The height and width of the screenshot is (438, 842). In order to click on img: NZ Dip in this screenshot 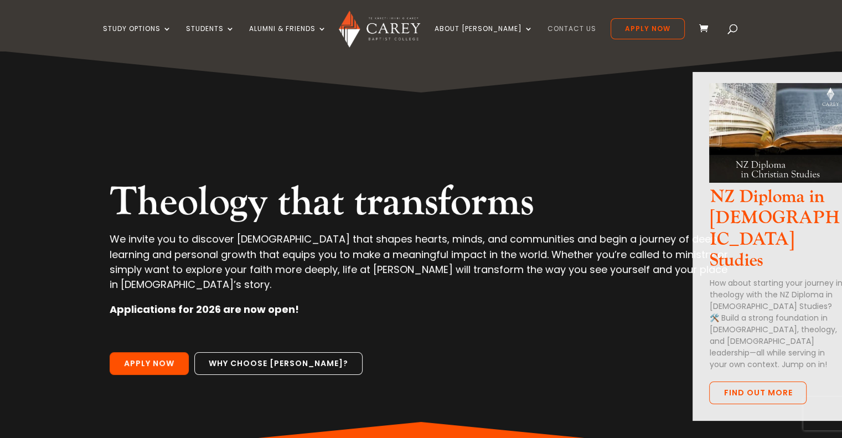, I will do `click(775, 133)`.